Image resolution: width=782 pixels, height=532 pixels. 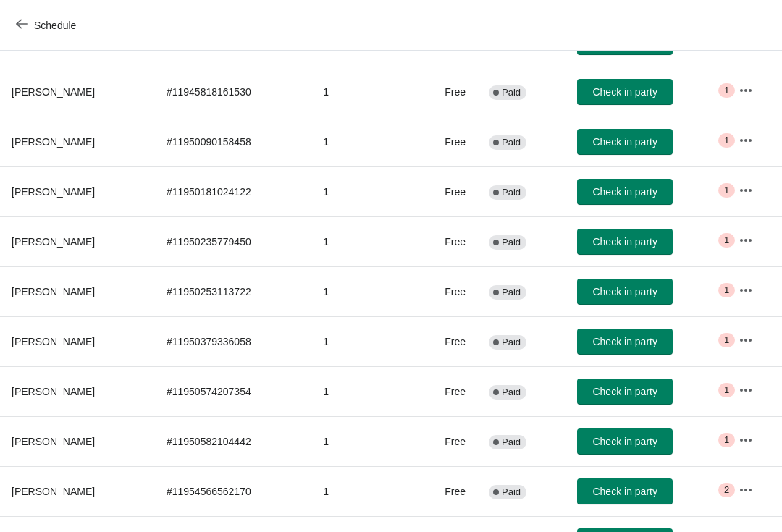 What do you see at coordinates (727, 490) in the screenshot?
I see `span: 2` at bounding box center [727, 490].